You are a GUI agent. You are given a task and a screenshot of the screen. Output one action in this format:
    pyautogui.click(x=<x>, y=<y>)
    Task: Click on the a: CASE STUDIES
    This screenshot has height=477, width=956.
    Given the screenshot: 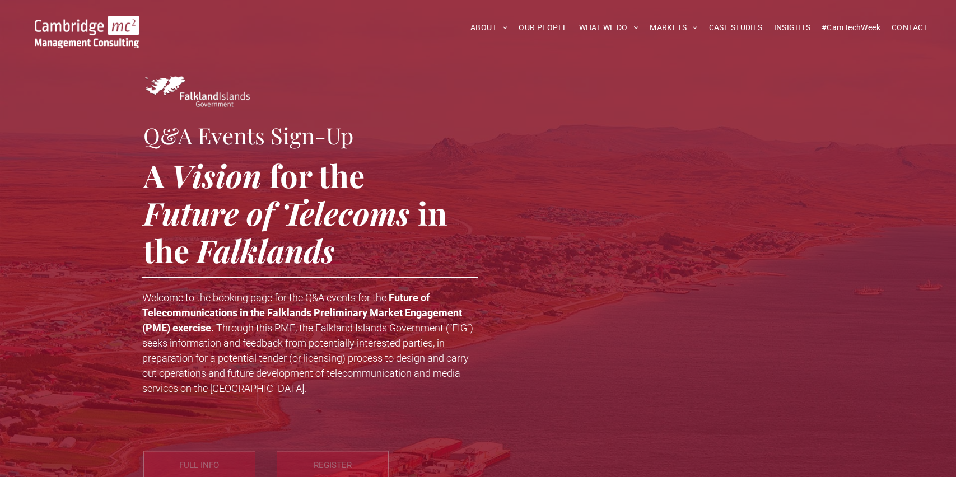 What is the action you would take?
    pyautogui.click(x=736, y=27)
    